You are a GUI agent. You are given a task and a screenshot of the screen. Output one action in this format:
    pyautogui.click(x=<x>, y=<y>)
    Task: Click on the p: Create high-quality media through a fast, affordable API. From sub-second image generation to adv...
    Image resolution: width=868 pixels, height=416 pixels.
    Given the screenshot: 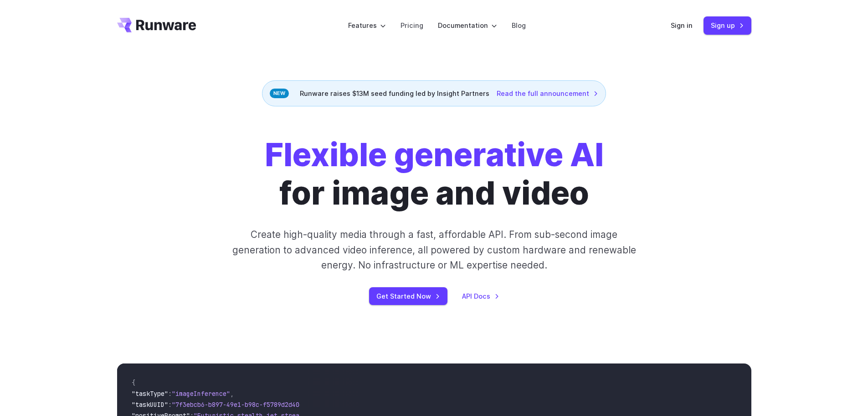 What is the action you would take?
    pyautogui.click(x=434, y=250)
    